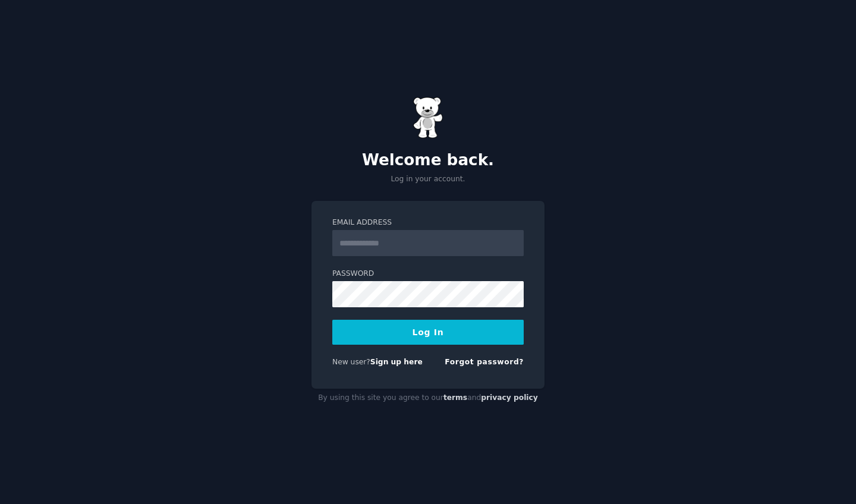 Image resolution: width=856 pixels, height=504 pixels. Describe the element at coordinates (456, 397) in the screenshot. I see `a: terms` at that location.